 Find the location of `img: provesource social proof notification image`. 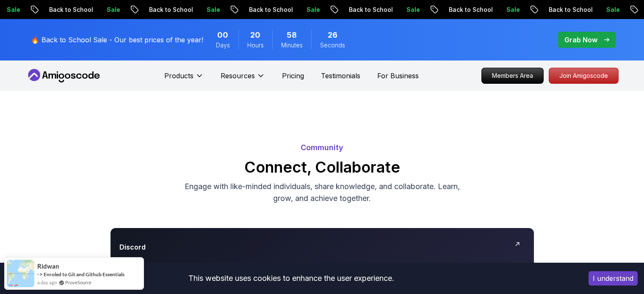

img: provesource social proof notification image is located at coordinates (21, 273).